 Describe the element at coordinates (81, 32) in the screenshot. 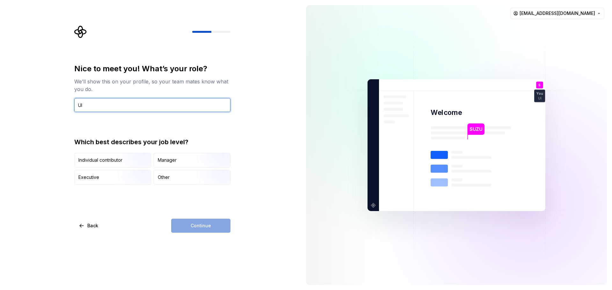

I see `svg: Supernova Logo` at that location.